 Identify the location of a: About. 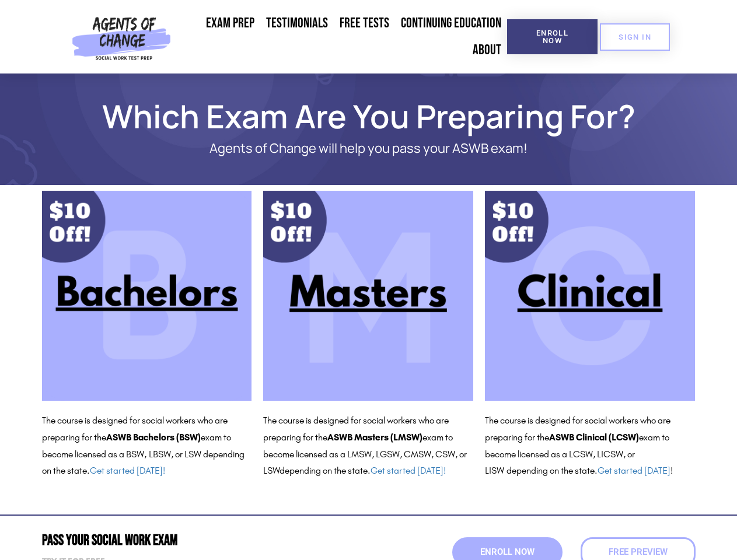
(486, 50).